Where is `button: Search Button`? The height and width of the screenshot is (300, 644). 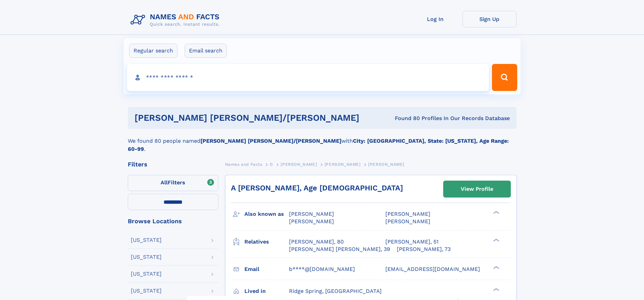 button: Search Button is located at coordinates (504, 77).